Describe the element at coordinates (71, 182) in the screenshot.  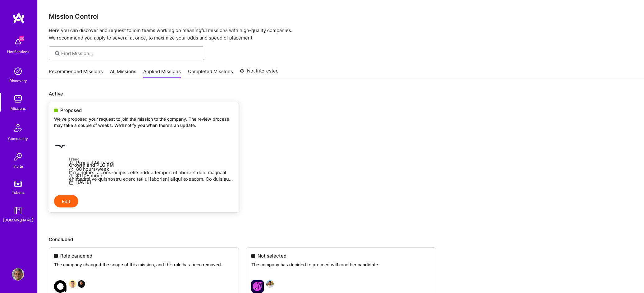
I see `i: icon Calendar` at that location.